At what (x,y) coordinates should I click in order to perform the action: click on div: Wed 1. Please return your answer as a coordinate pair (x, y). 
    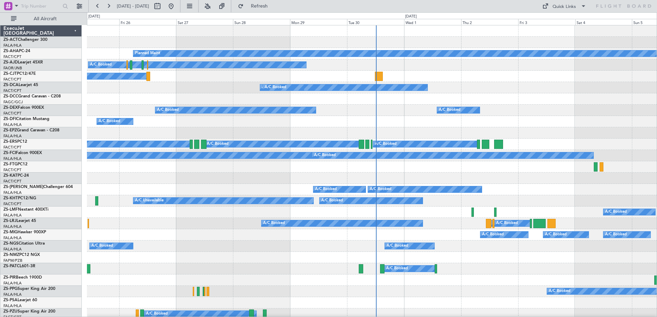
    Looking at the image, I should click on (433, 22).